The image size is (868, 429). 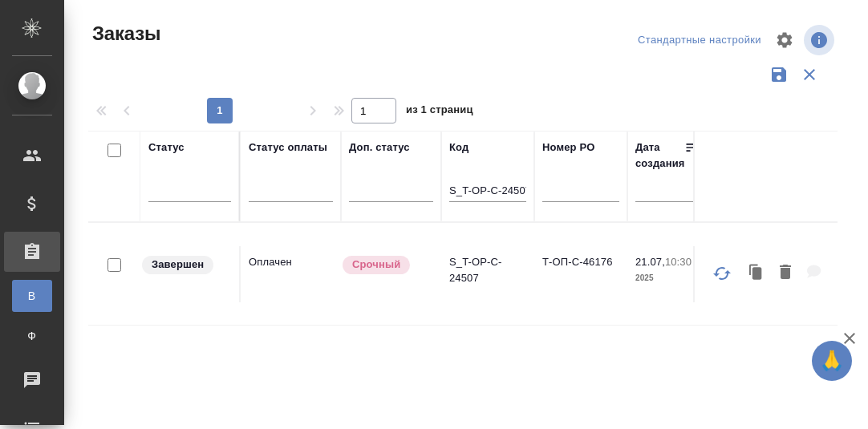 What do you see at coordinates (700, 40) in the screenshot?
I see `div: split button` at bounding box center [700, 40].